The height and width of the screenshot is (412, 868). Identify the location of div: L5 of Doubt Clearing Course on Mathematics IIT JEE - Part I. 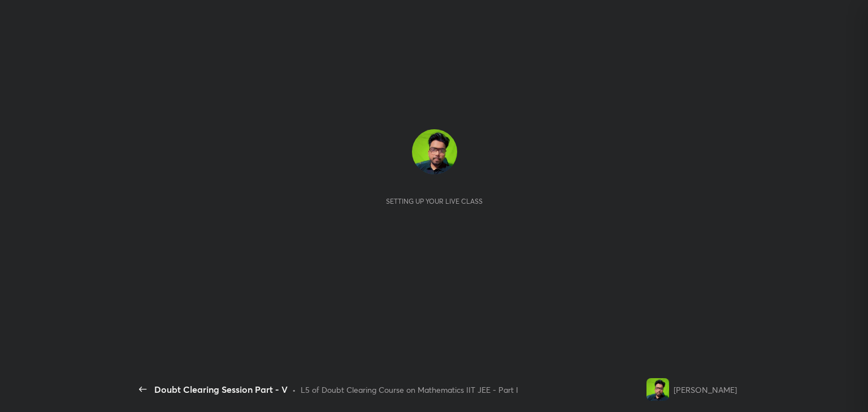
(409, 389).